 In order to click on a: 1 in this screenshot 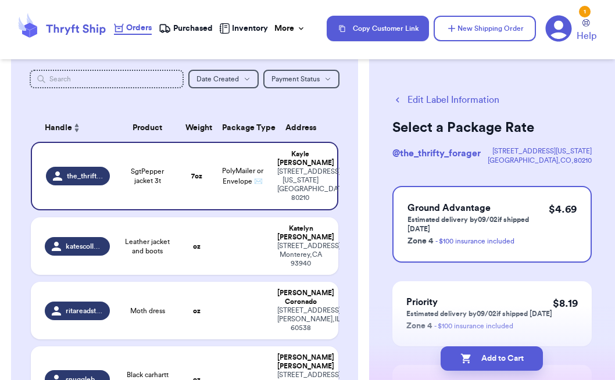, I will do `click(559, 28)`.